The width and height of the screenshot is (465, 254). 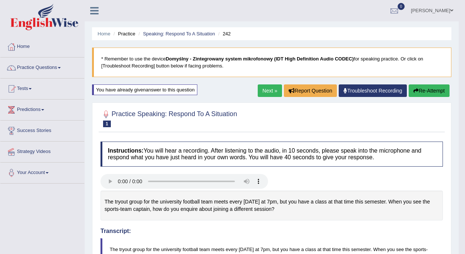 What do you see at coordinates (272, 154) in the screenshot?
I see `h4: You will hear a recording. After listening to the audio, in 10 seconds, please speak into the mic...` at bounding box center [272, 154].